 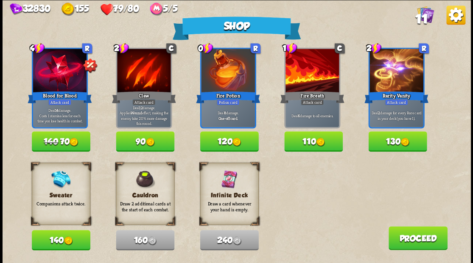 What do you see at coordinates (229, 179) in the screenshot?
I see `img: InfiniteDeck.png` at bounding box center [229, 179].